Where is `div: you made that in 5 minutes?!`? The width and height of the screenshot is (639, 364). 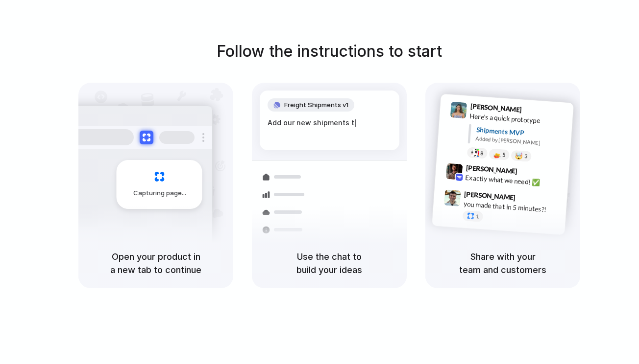
div: you made that in 5 minutes?! is located at coordinates (512, 207).